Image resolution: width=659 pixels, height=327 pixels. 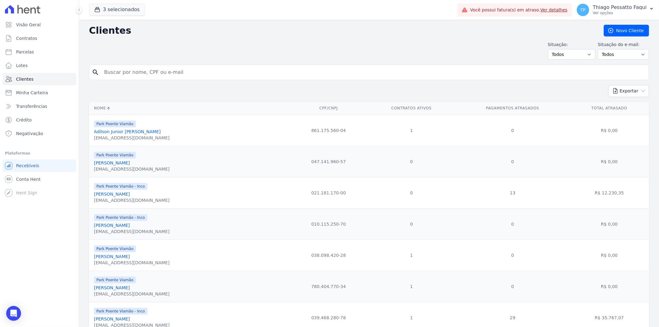 What do you see at coordinates (329, 286) in the screenshot?
I see `td: 780.404.770-34` at bounding box center [329, 286].